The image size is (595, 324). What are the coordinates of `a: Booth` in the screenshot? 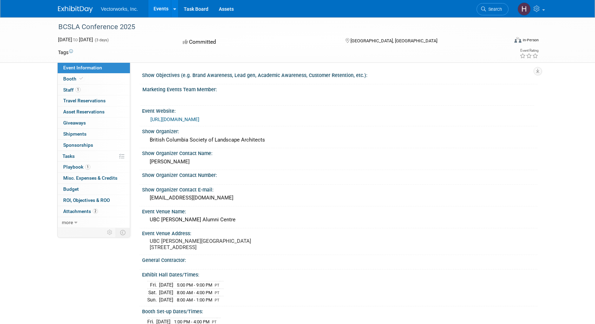 It's located at (94, 79).